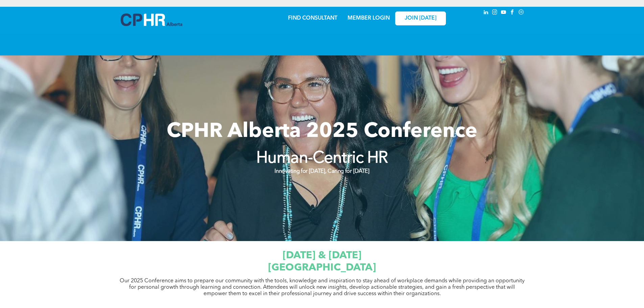 The height and width of the screenshot is (308, 644). Describe the element at coordinates (151, 19) in the screenshot. I see `img: A blue and white logo for cp alberta` at that location.